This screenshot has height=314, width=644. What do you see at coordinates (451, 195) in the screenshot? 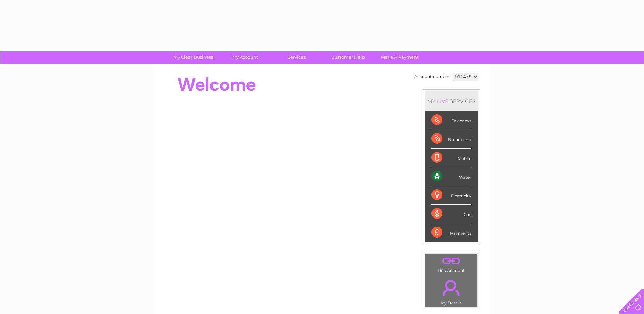
I see `div: Electricity` at bounding box center [451, 195].